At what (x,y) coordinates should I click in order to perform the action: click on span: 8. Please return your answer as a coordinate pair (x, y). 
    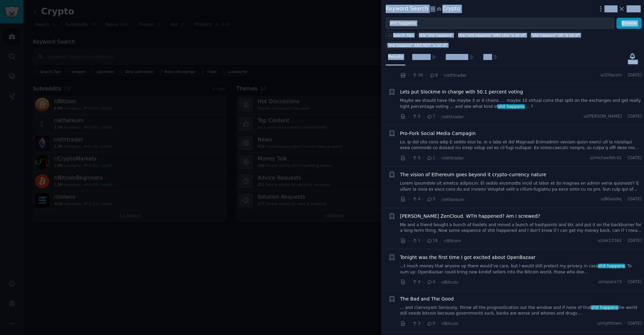
    Looking at the image, I should click on (433, 76).